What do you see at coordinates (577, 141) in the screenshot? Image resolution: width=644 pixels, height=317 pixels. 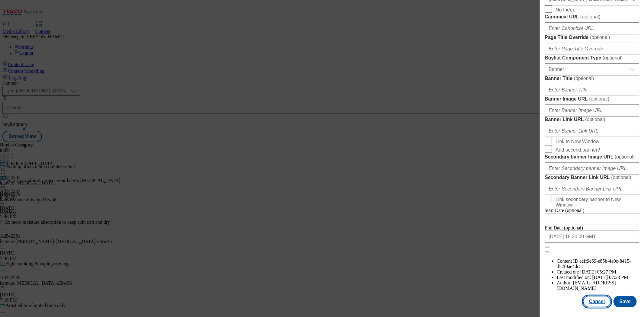 I see `span: Link to New Window` at bounding box center [577, 141].